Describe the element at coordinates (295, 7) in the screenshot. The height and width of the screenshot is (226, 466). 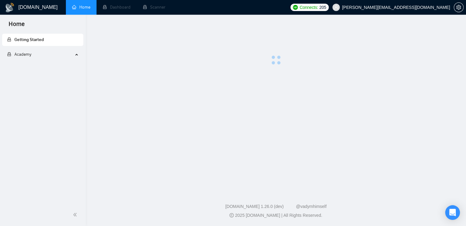
I see `img: upwork-logo.png` at that location.